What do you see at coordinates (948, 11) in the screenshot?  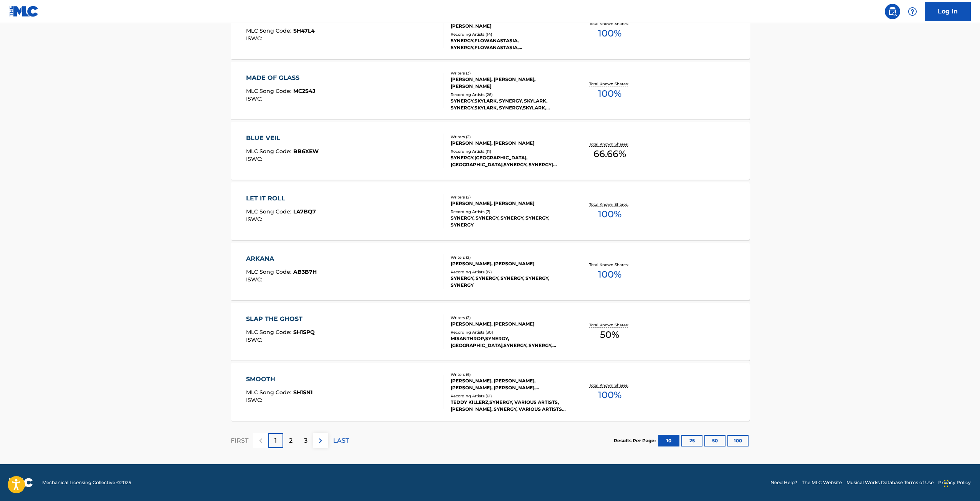 I see `a: Log In` at bounding box center [948, 11].